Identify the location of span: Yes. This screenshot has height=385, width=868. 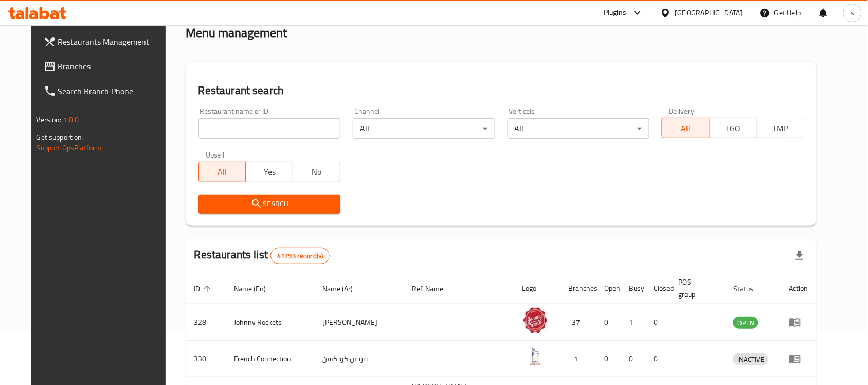
(270, 172).